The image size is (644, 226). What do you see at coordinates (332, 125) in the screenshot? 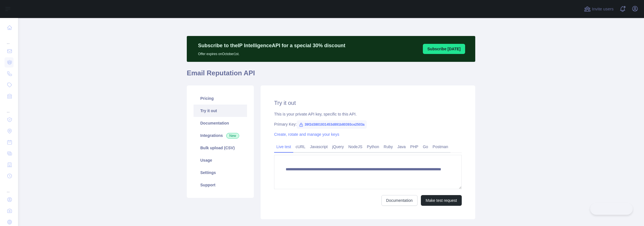
I see `span: 39f2d3801931453d891b80393ce2503a` at bounding box center [332, 125].